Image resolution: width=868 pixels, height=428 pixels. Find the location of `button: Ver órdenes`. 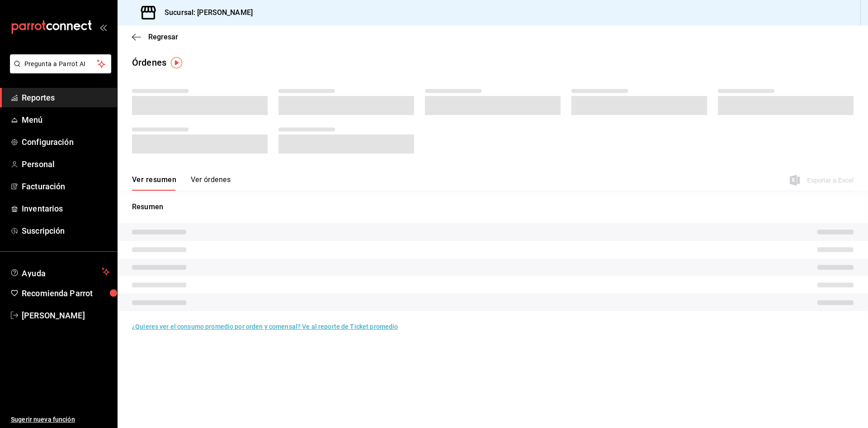

button: Ver órdenes is located at coordinates (211, 183).